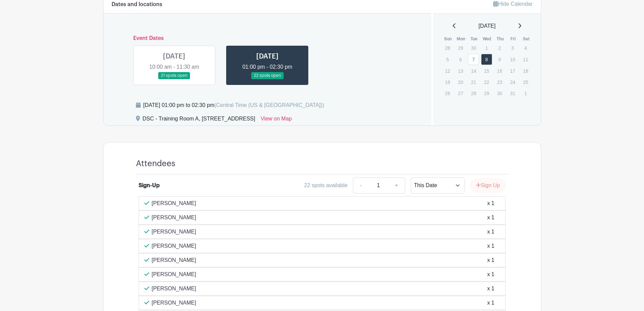  Describe the element at coordinates (276, 120) in the screenshot. I see `a: View on Map` at that location.